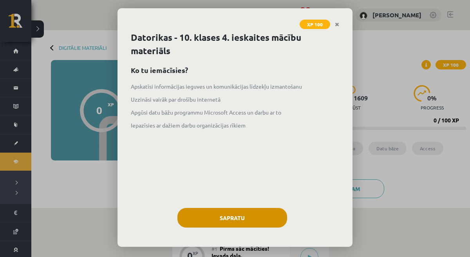 The image size is (470, 257). What do you see at coordinates (235, 86) in the screenshot?
I see `p: Apskatīsi informācijas ieguves un komunikācijas līdzekļu izmantošanu` at bounding box center [235, 86].